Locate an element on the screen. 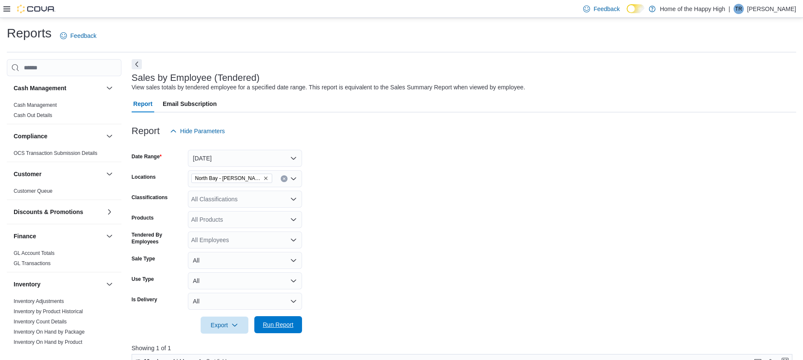 This screenshot has height=360, width=803. span: Cash Out Details is located at coordinates (33, 115).